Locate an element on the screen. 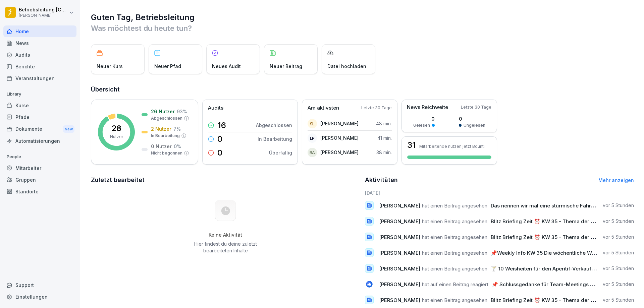 Image resolution: width=644 pixels, height=308 pixels. div: Einstellungen is located at coordinates (40, 297).